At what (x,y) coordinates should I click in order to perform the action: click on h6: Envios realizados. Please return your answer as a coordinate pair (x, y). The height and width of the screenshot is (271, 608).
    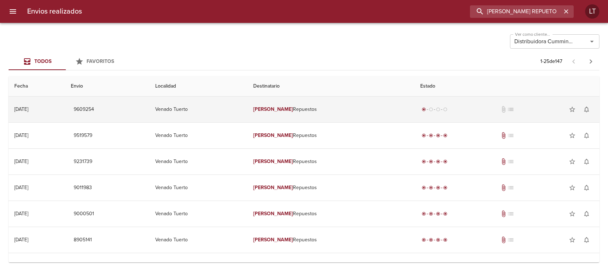
    Looking at the image, I should click on (54, 11).